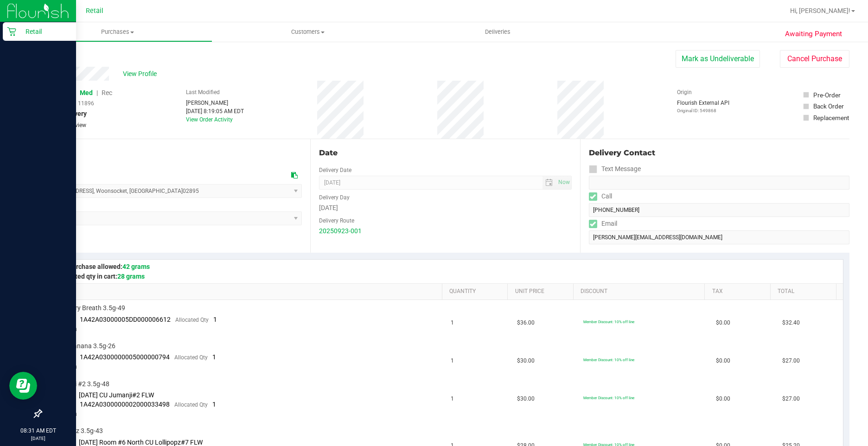 This screenshot has height=446, width=868. Describe the element at coordinates (11, 32) in the screenshot. I see `inline-svg: Retail` at that location.